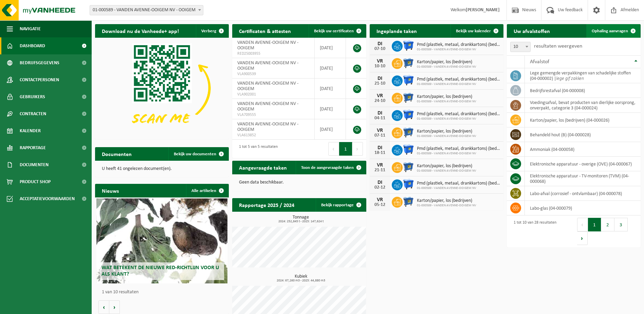 This screenshot has height=314, width=644. What do you see at coordinates (341, 205) in the screenshot?
I see `a: Bekijk rapportage` at bounding box center [341, 205].